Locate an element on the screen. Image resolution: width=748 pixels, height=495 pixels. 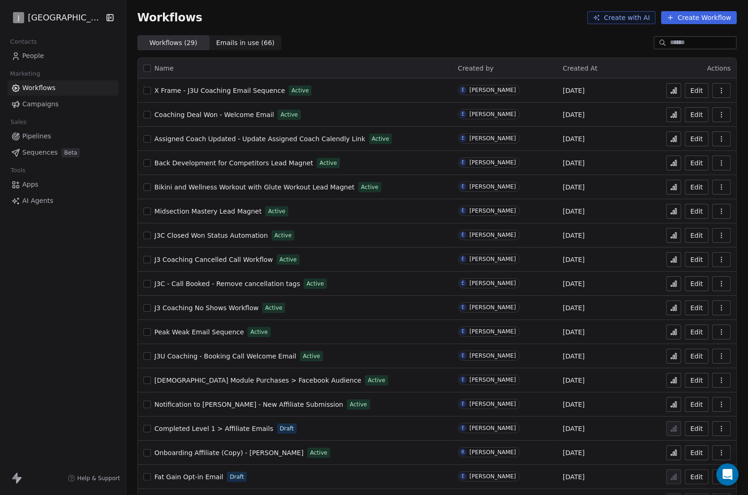
a: J3U Coaching - Booking Call Welcome Email is located at coordinates (226, 356).